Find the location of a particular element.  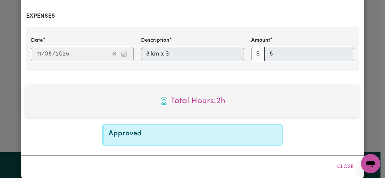

label: Amount is located at coordinates (260, 41).